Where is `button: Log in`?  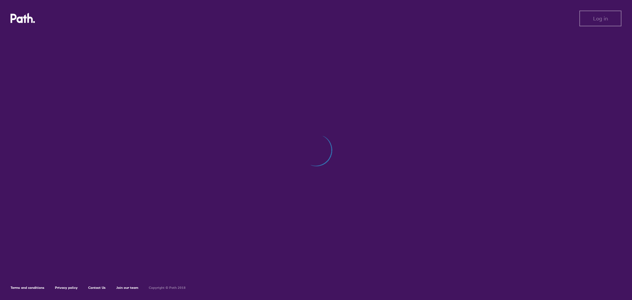 button: Log in is located at coordinates (600, 18).